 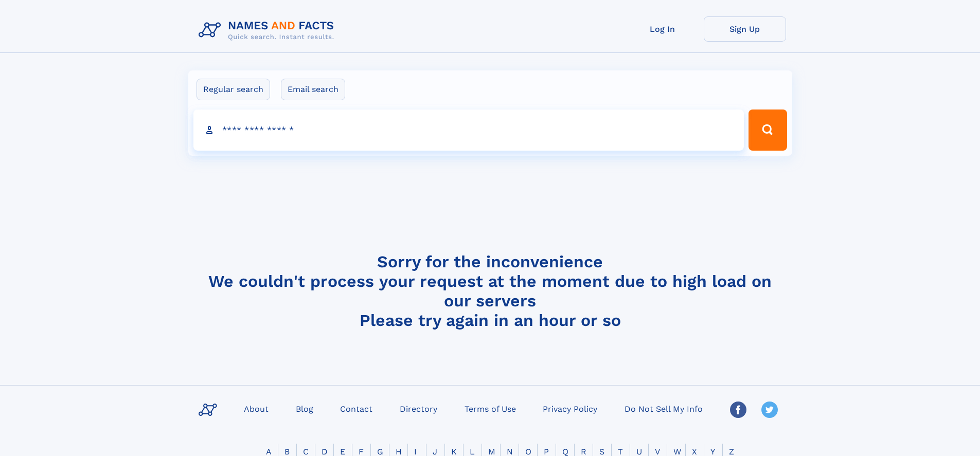 What do you see at coordinates (664, 408) in the screenshot?
I see `a: Do Not Sell My Info` at bounding box center [664, 408].